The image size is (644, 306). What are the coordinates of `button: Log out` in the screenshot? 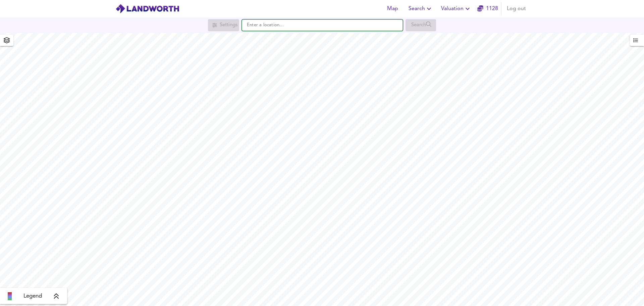 It's located at (517, 9).